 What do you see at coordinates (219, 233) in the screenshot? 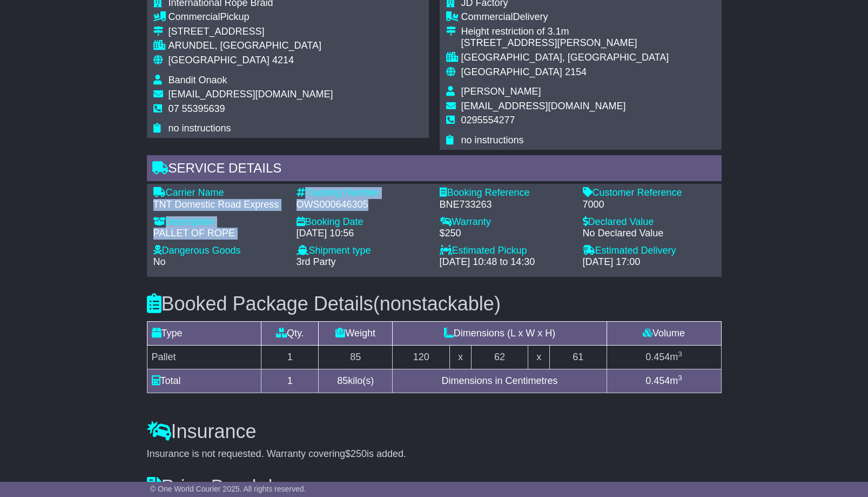
I see `div: PALLET OF ROPE` at bounding box center [219, 233].